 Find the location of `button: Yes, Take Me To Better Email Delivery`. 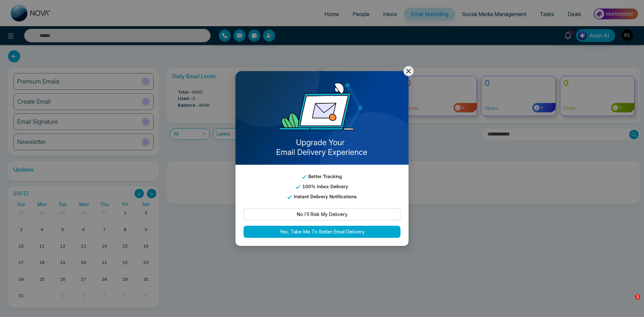

button: Yes, Take Me To Better Email Delivery is located at coordinates (322, 232).